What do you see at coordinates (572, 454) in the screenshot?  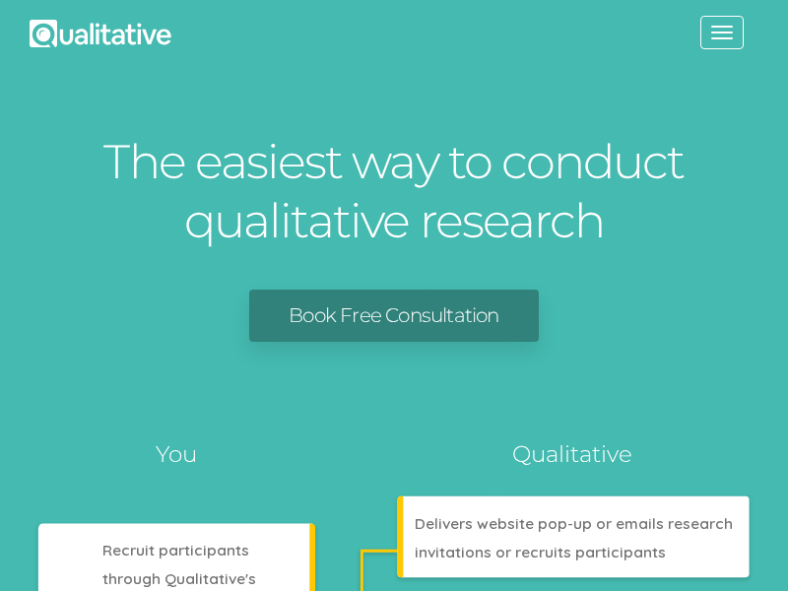 I see `tspan: Qualitative` at bounding box center [572, 454].